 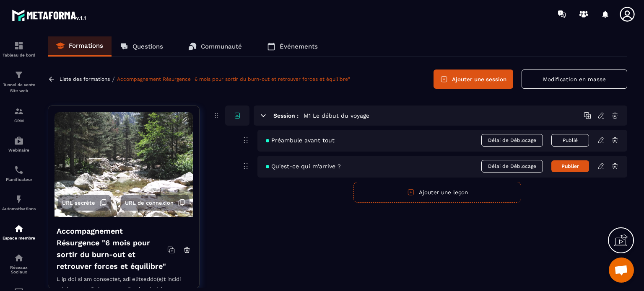 What do you see at coordinates (18, 263) in the screenshot?
I see `a: social-networksocial-networkRéseaux Sociaux` at bounding box center [18, 263].